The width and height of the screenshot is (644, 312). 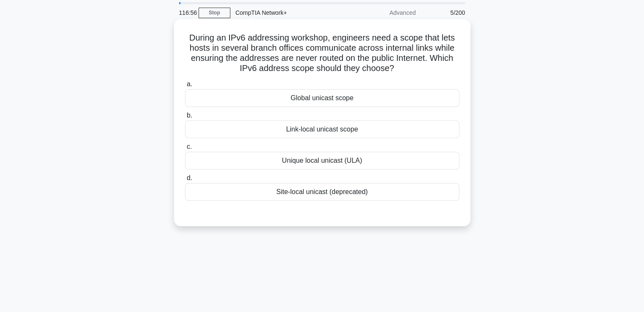 What do you see at coordinates (189, 178) in the screenshot?
I see `span: d.` at bounding box center [189, 178].